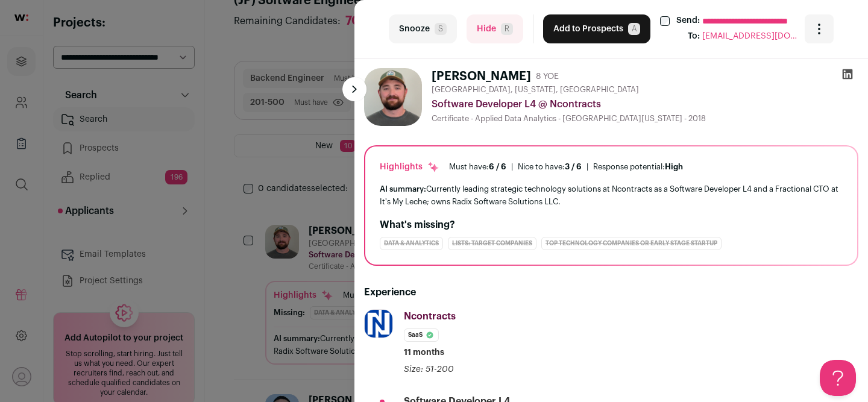  Describe the element at coordinates (550, 167) in the screenshot. I see `div: Nice to have:` at that location.